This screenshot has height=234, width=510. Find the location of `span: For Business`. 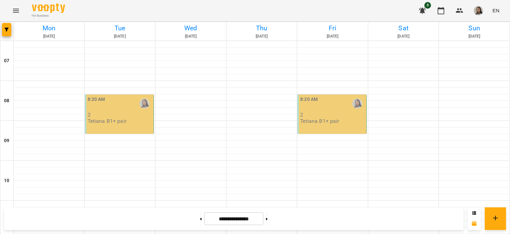

span: For Business is located at coordinates (49, 16).